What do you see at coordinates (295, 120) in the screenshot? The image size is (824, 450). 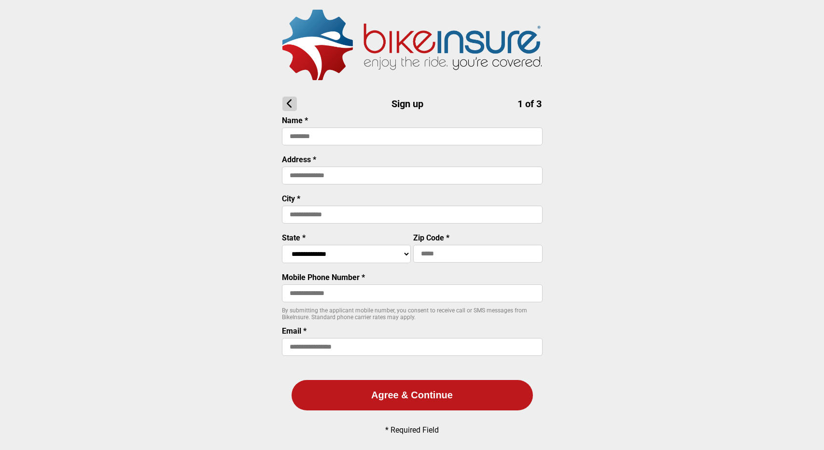 I see `label: Name *` at bounding box center [295, 120].